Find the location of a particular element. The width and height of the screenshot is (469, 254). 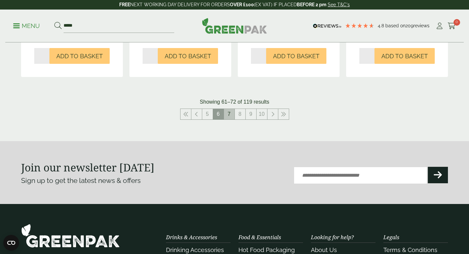

a: See T&C's is located at coordinates (338, 5).